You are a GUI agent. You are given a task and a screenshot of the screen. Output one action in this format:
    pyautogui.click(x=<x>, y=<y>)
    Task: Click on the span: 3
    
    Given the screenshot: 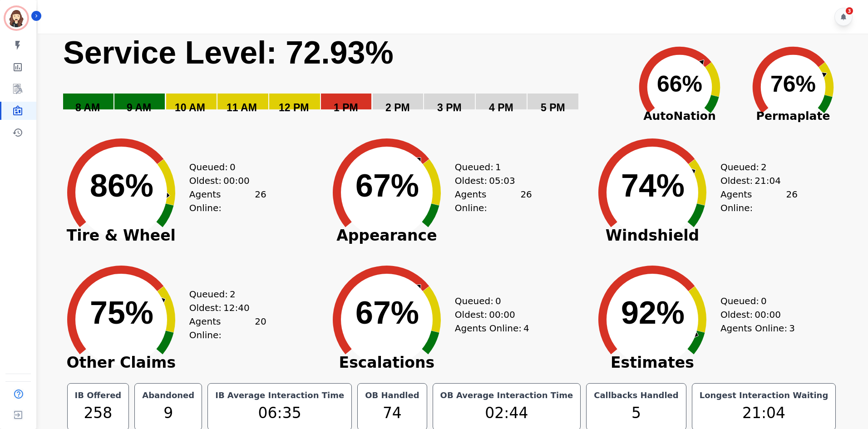 What is the action you would take?
    pyautogui.click(x=792, y=328)
    